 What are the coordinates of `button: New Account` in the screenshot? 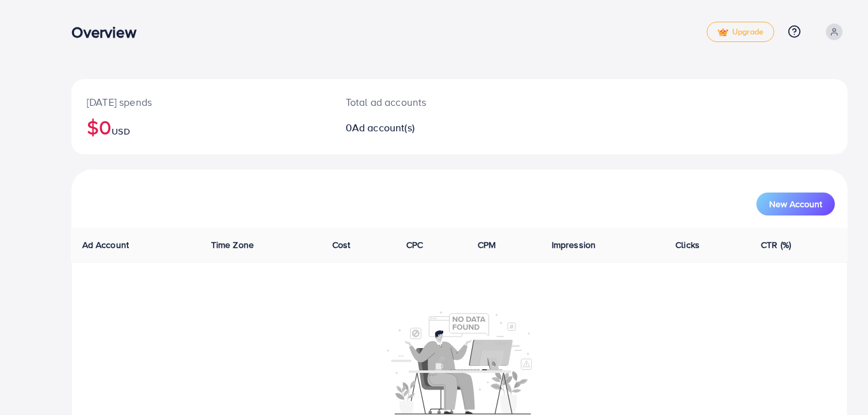 It's located at (795, 204).